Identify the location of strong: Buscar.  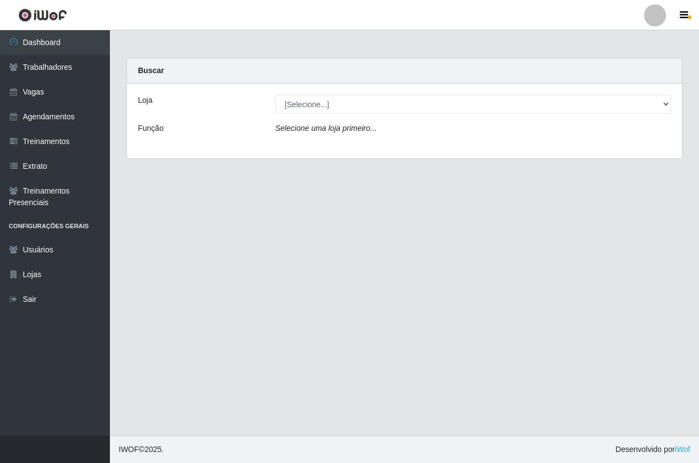
(151, 70).